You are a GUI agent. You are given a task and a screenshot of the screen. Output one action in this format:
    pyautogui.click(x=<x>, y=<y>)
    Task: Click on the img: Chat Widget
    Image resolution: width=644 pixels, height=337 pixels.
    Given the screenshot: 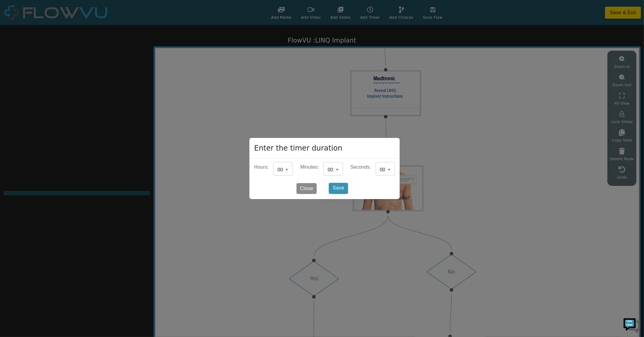 What is the action you would take?
    pyautogui.click(x=632, y=325)
    